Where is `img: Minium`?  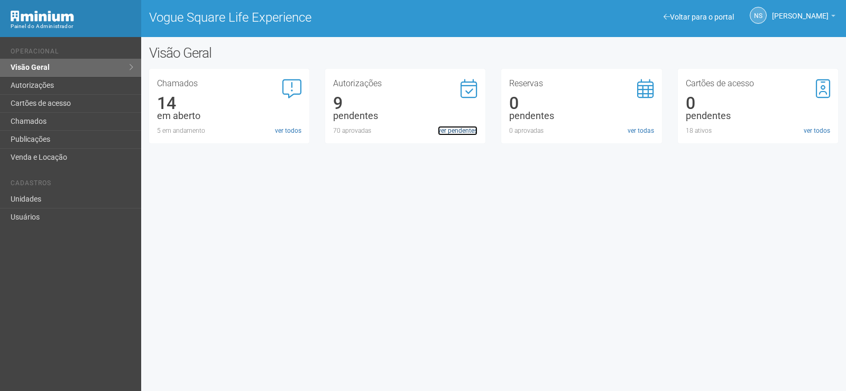
img: Minium is located at coordinates (42, 16).